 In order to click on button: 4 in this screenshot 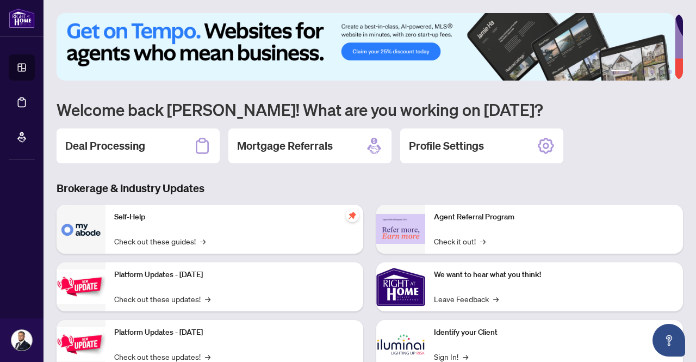, I will do `click(653, 72)`.